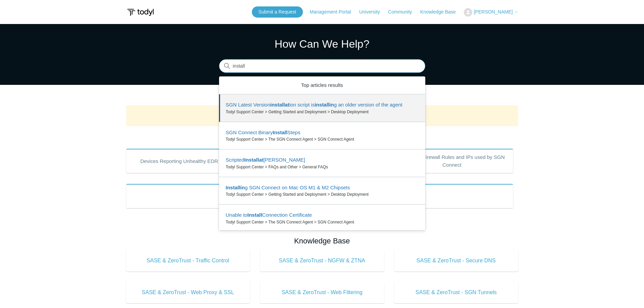  Describe the element at coordinates (456, 293) in the screenshot. I see `span: SASE & ZeroTrust - SGN Tunnels` at that location.